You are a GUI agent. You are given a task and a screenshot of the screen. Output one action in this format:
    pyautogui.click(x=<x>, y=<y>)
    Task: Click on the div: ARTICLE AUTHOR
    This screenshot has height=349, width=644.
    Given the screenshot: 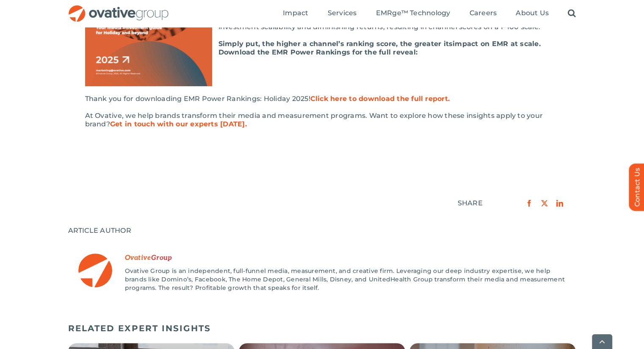 What is the action you would take?
    pyautogui.click(x=322, y=231)
    